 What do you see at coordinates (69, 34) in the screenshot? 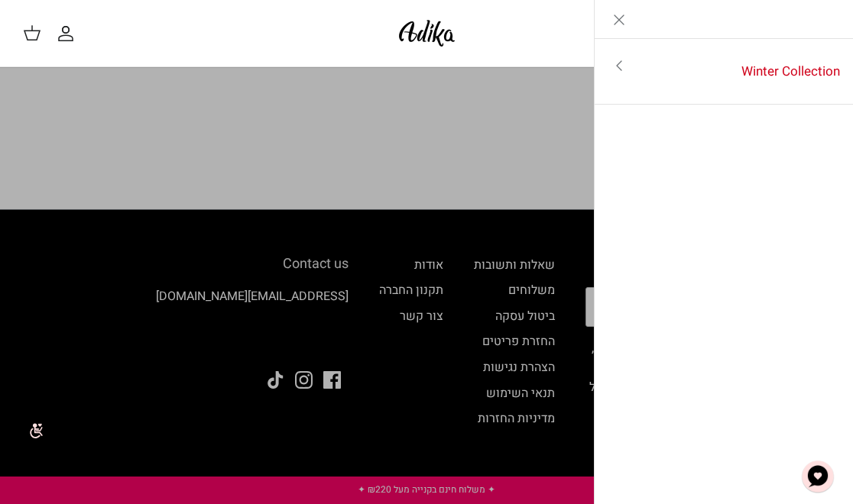
I see `a: החשבון שלי` at bounding box center [69, 34].